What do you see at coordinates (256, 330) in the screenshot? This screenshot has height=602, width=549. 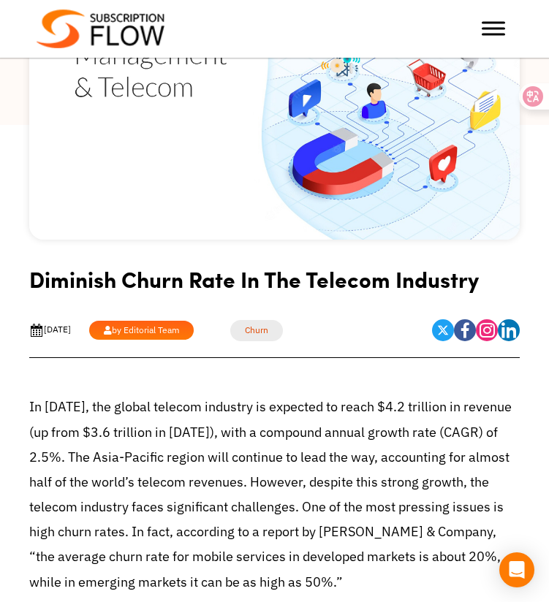 I see `a: Churn` at bounding box center [256, 330].